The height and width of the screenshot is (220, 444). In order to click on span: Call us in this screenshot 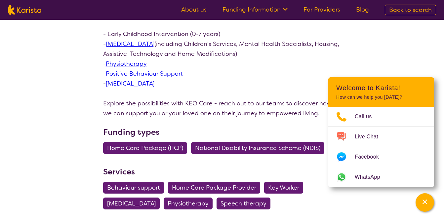, I will do `click(367, 117)`.